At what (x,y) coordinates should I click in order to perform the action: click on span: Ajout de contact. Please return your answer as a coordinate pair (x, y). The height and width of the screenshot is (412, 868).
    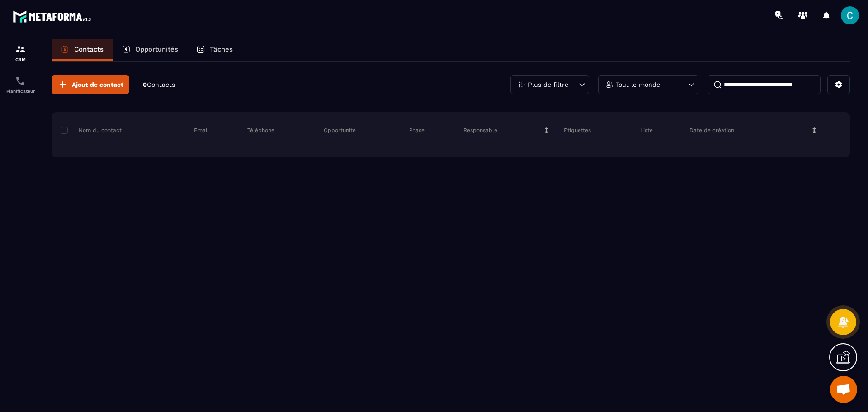
    Looking at the image, I should click on (98, 85).